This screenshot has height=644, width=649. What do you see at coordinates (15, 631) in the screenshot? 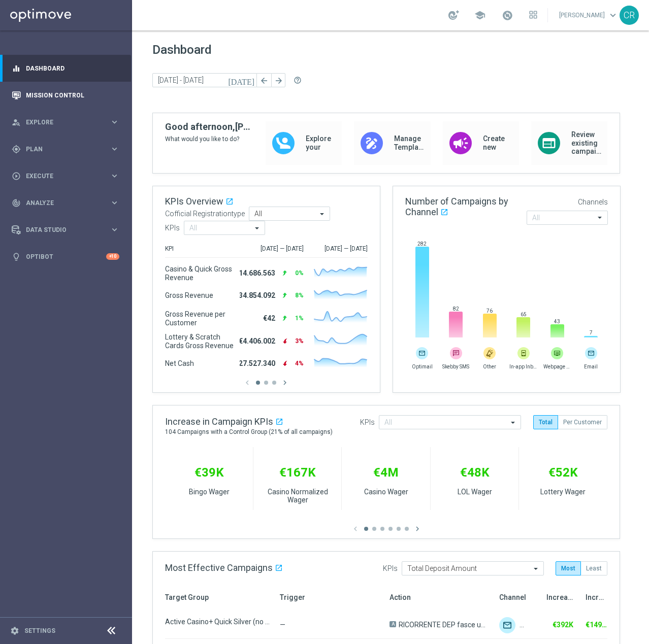
I see `i: settings` at bounding box center [15, 631].